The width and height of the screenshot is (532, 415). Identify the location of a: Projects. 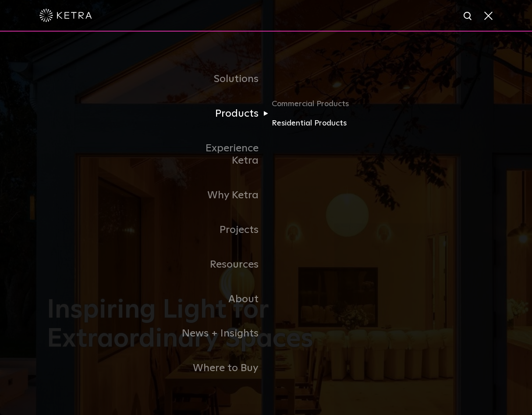
(221, 229).